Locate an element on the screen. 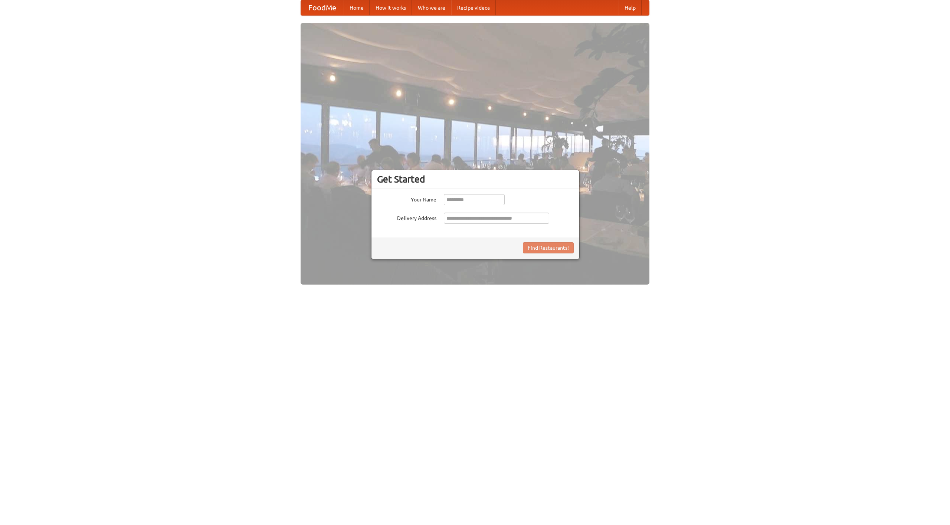 The image size is (950, 525). button: Find Restaurants! is located at coordinates (548, 248).